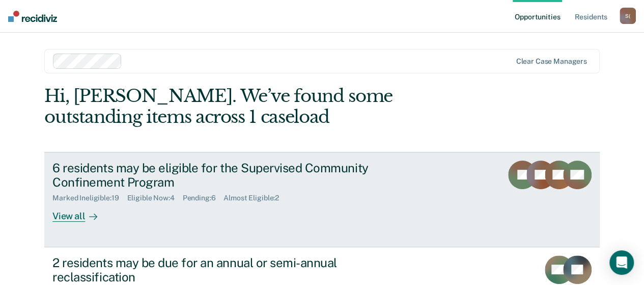 Image resolution: width=644 pixels, height=285 pixels. I want to click on div: Marked Ineligible : 19, so click(90, 198).